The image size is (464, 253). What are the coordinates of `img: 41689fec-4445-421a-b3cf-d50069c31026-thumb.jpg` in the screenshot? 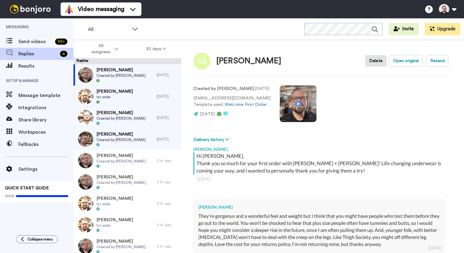 It's located at (86, 118).